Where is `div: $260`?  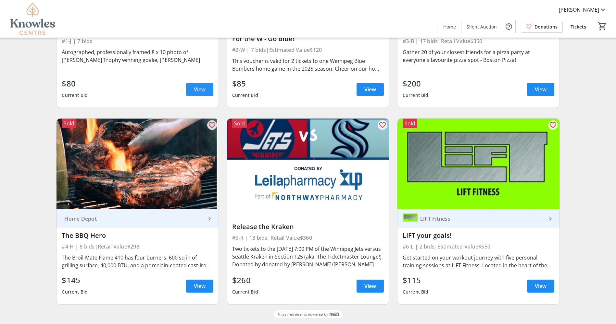
div: $260 is located at coordinates (245, 281).